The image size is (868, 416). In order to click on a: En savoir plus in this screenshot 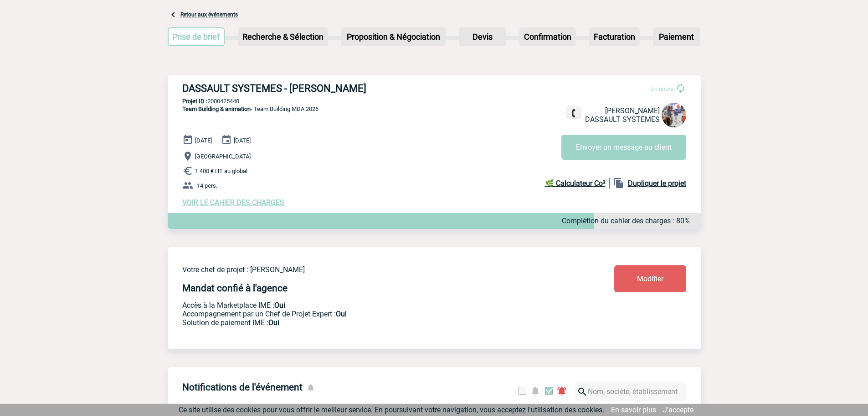, I will do `click(633, 409)`.